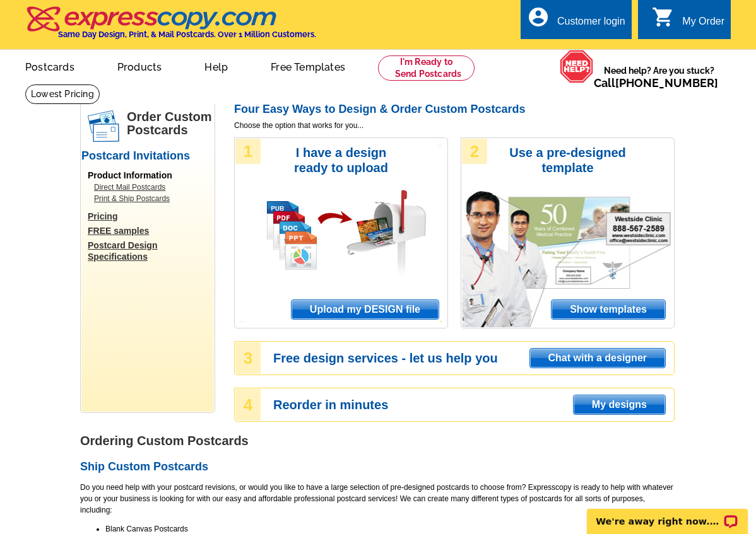  What do you see at coordinates (151, 187) in the screenshot?
I see `a: Direct Mail Postcards` at bounding box center [151, 187].